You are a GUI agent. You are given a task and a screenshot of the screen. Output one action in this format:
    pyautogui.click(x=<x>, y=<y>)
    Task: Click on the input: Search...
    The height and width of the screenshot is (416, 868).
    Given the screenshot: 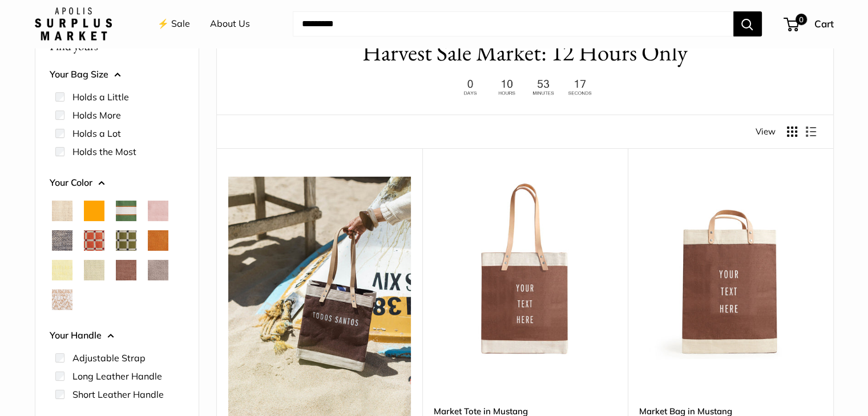 What is the action you would take?
    pyautogui.click(x=513, y=24)
    